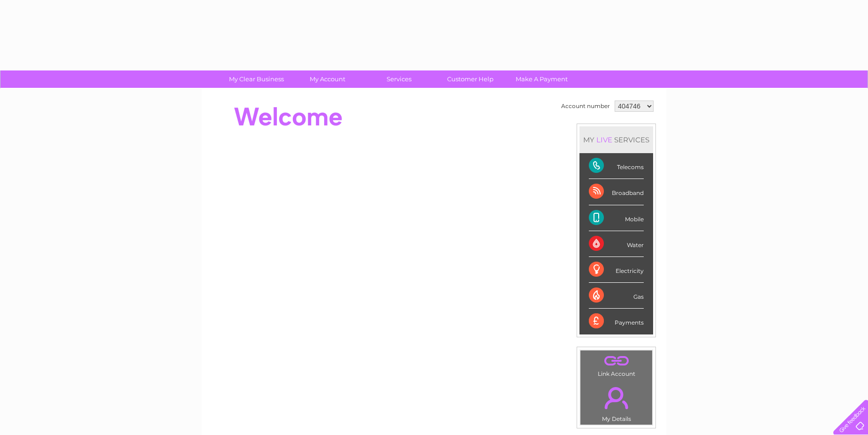  What do you see at coordinates (470, 79) in the screenshot?
I see `a: Customer Help` at bounding box center [470, 79].